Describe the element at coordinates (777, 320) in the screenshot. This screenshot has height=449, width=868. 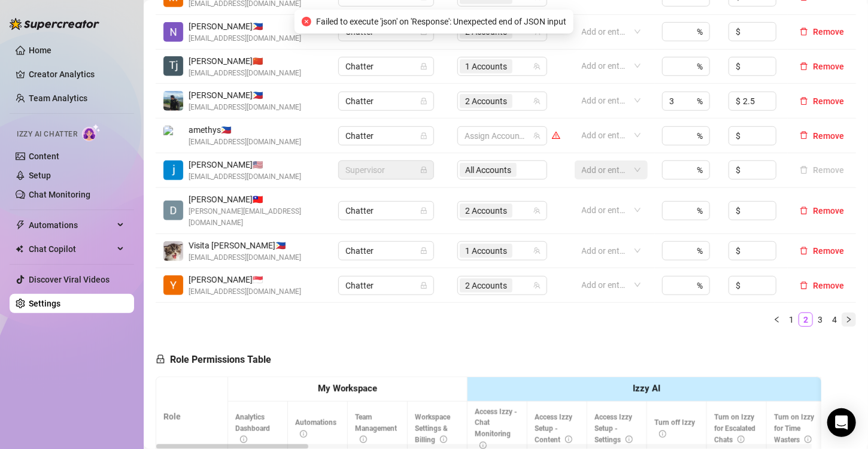
I see `span: left` at that location.